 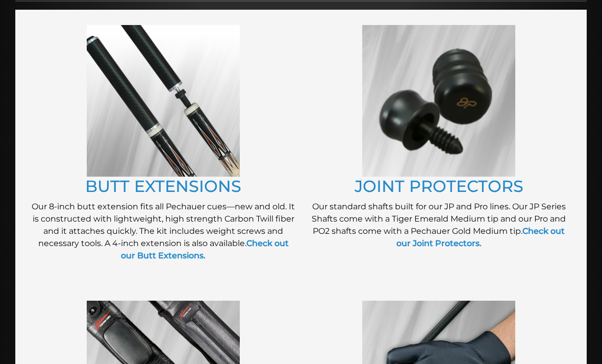 What do you see at coordinates (439, 225) in the screenshot?
I see `p: Our standard shafts built for our JP and Pro lines. Our JP Series Shafts come with a Tiger Emeral...` at bounding box center [439, 225].